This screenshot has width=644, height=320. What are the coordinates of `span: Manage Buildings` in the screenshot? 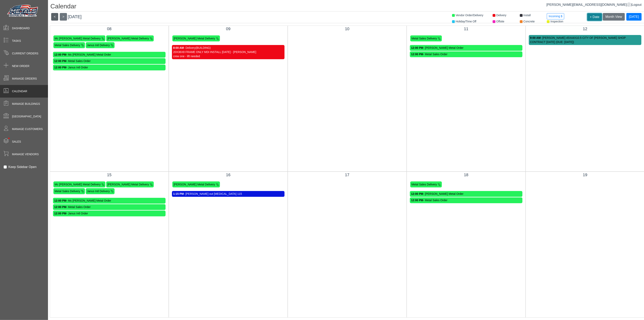 It's located at (26, 104).